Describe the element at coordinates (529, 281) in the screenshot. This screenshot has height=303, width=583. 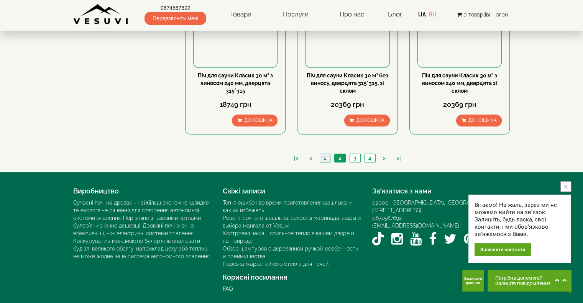
I see `button: Chat button` at that location.